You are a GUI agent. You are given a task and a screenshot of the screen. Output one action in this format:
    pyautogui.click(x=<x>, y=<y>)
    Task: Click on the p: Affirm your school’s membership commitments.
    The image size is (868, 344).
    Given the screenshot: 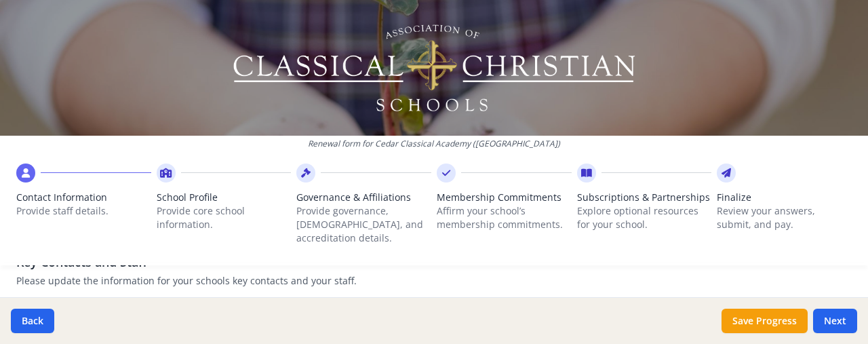 What is the action you would take?
    pyautogui.click(x=504, y=218)
    